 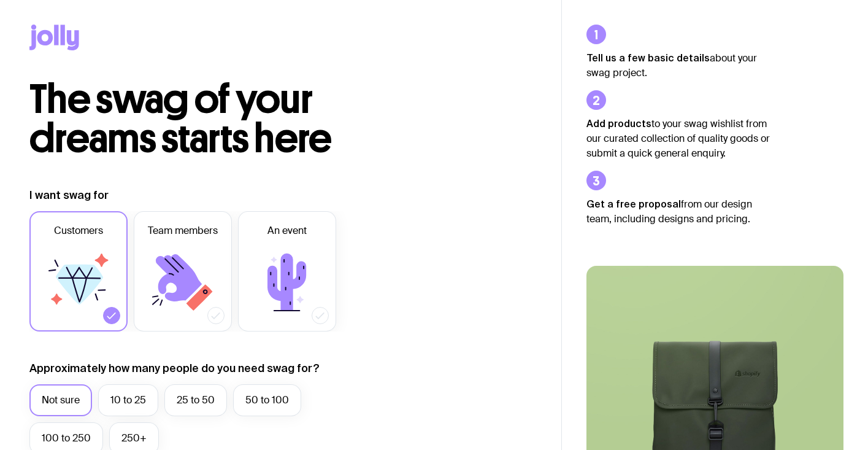 I want to click on label: 25 to 50, so click(x=195, y=400).